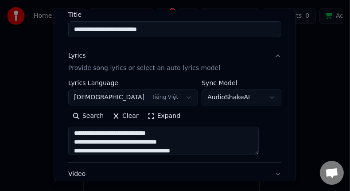 This screenshot has width=350, height=191. I want to click on button: Expand, so click(164, 116).